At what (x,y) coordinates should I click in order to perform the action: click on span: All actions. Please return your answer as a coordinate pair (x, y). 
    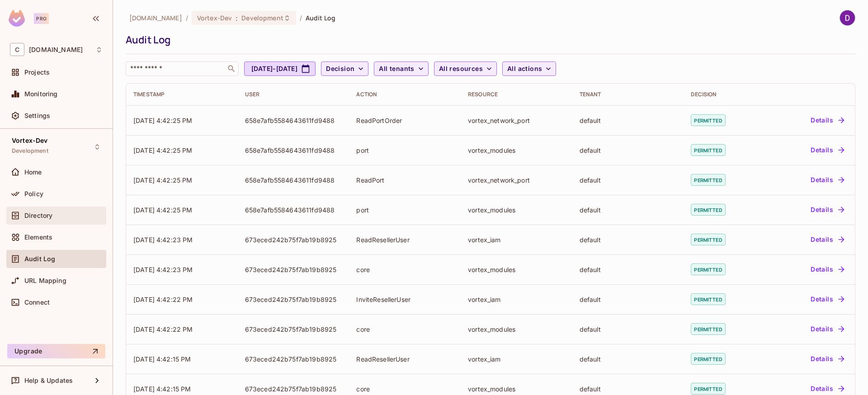
    Looking at the image, I should click on (525, 69).